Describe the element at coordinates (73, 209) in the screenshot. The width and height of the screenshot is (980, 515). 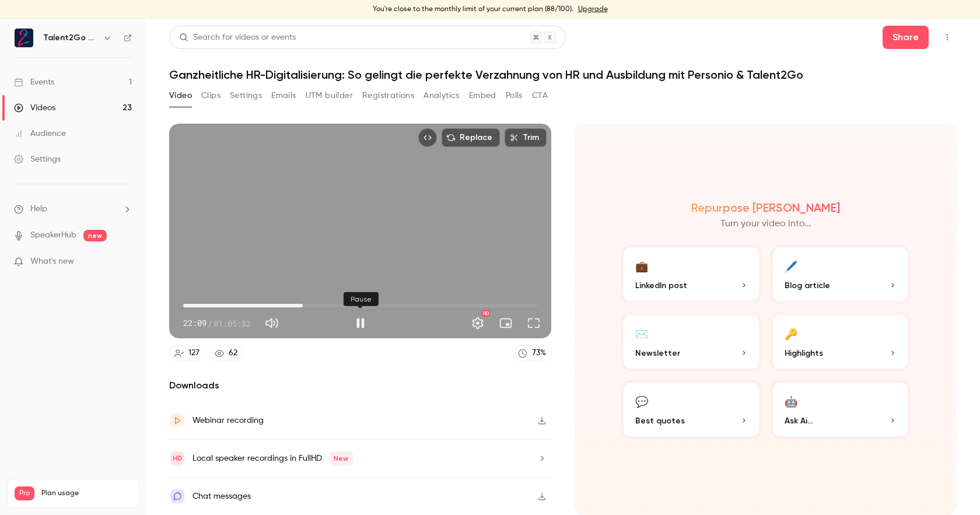
I see `li: help-dropdown-opener` at that location.